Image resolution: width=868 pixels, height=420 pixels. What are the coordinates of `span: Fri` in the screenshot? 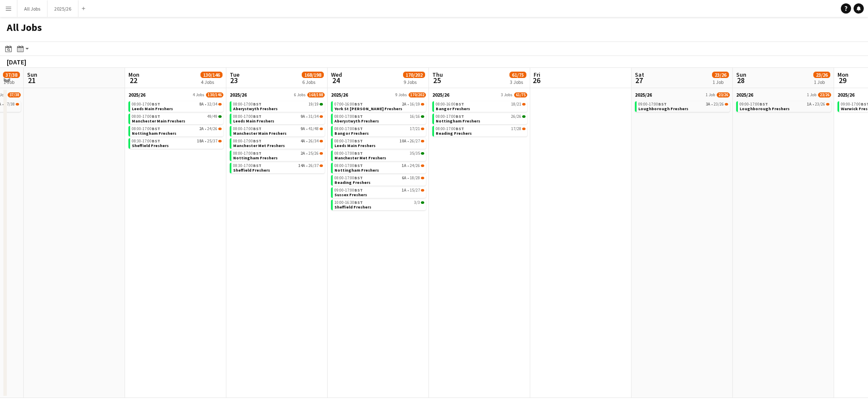 It's located at (537, 75).